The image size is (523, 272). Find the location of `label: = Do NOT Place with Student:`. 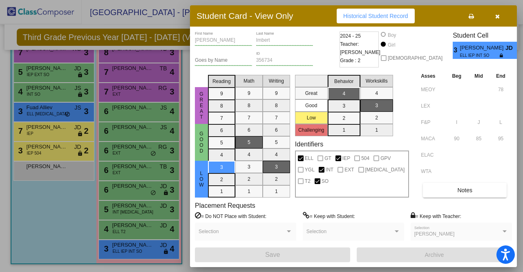

label: = Do NOT Place with Student: is located at coordinates (230, 216).